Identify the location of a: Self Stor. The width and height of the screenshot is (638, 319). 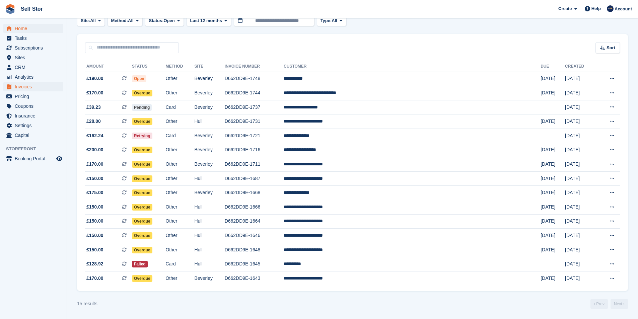
(32, 9).